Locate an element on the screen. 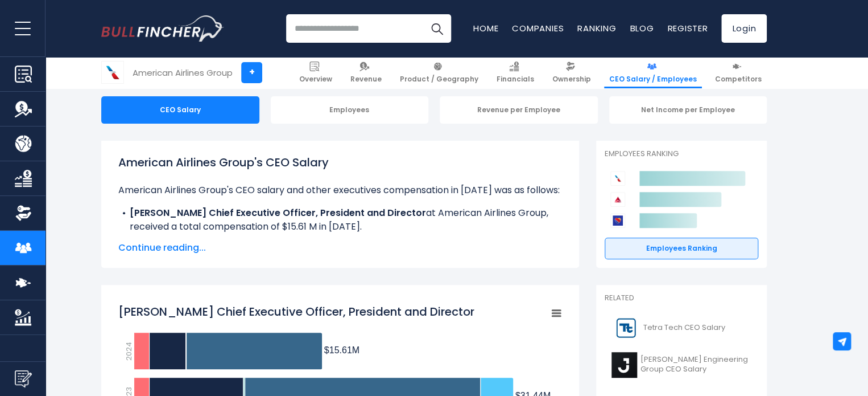  img: Delta Air Lines competitors logo is located at coordinates (618, 199).